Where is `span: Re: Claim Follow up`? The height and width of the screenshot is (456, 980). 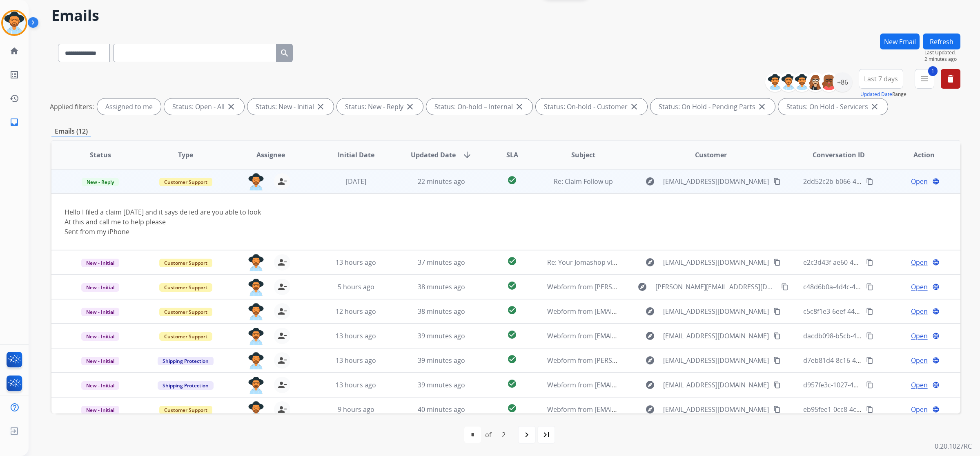 span: Re: Claim Follow up is located at coordinates (584, 181).